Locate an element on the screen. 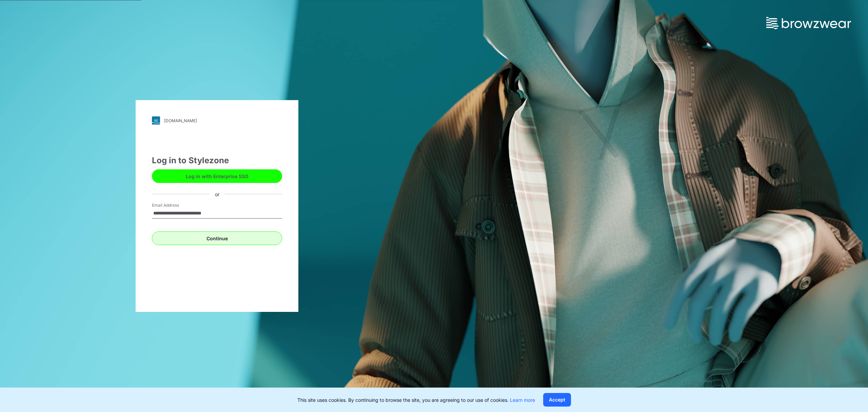  div: or is located at coordinates (217, 194).